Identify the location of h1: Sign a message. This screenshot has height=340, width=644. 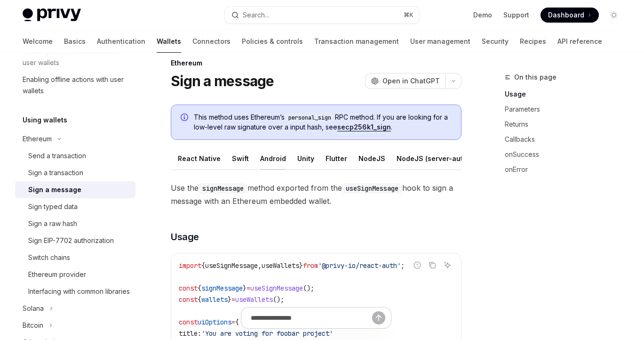
(223, 81).